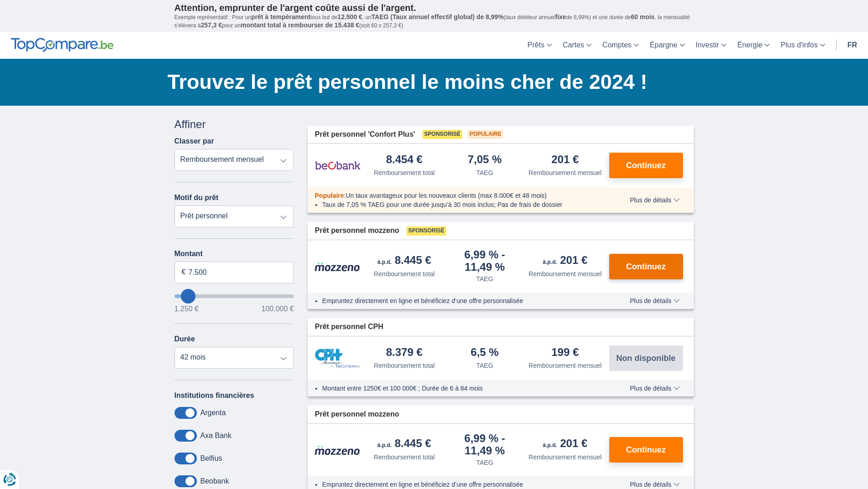 This screenshot has height=489, width=868. What do you see at coordinates (434, 8) in the screenshot?
I see `p: Attention, emprunter de l'argent coûte aussi de l'argent.` at bounding box center [434, 8].